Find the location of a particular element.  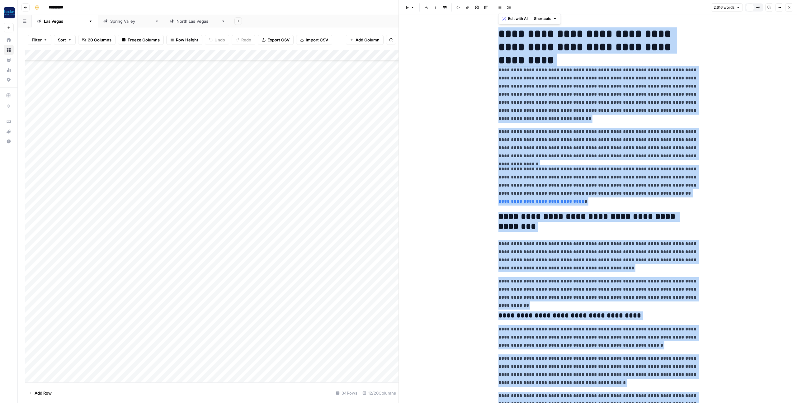

div: What's new? is located at coordinates (9, 131).